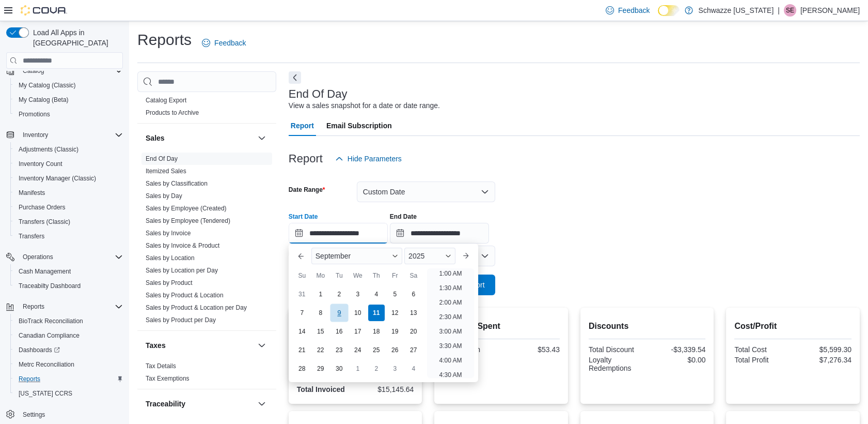 This screenshot has height=424, width=868. Describe the element at coordinates (207, 241) in the screenshot. I see `div: Sales` at that location.